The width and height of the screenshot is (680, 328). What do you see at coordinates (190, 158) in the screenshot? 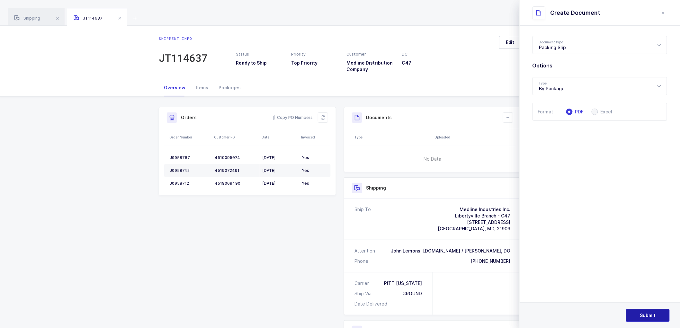
I see `div: J0058787` at bounding box center [190, 158].